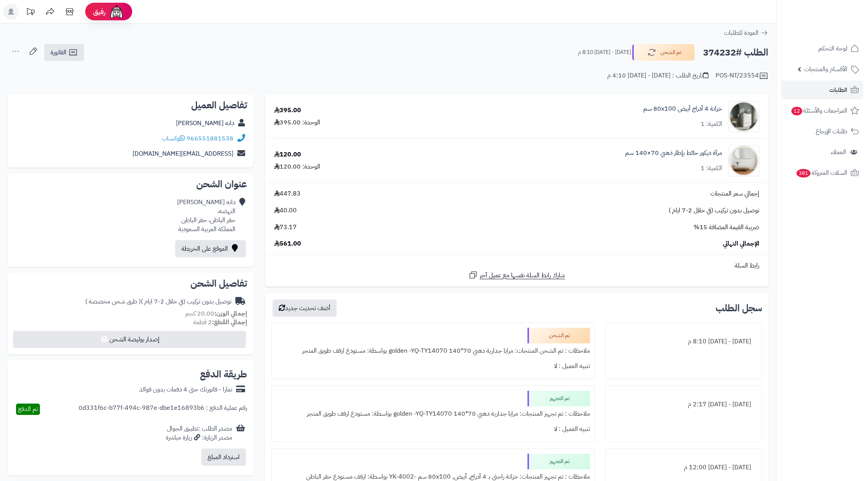 This screenshot has height=481, width=868. I want to click on img: 1753785797-1-90x90.jpg, so click(744, 161).